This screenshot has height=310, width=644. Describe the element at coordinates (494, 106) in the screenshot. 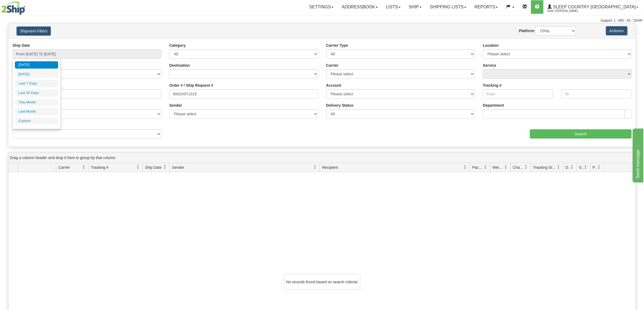

I see `label: Department` at that location.